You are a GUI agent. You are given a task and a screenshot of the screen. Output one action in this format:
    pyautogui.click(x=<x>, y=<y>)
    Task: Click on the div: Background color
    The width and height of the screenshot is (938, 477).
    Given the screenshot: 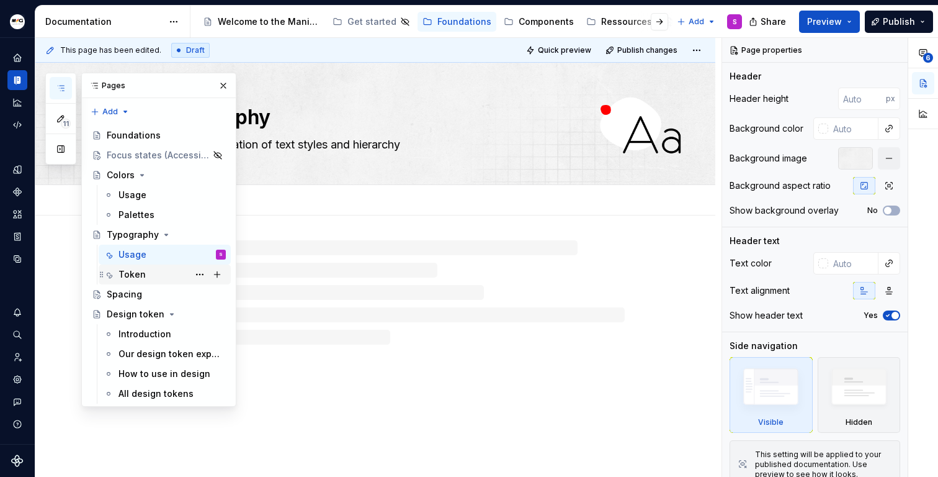 What is the action you would take?
    pyautogui.click(x=766, y=128)
    